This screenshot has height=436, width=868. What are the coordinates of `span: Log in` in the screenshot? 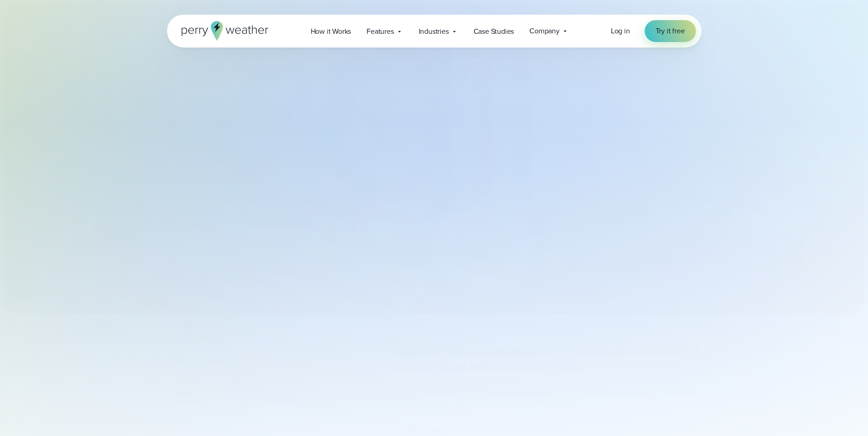 It's located at (621, 31).